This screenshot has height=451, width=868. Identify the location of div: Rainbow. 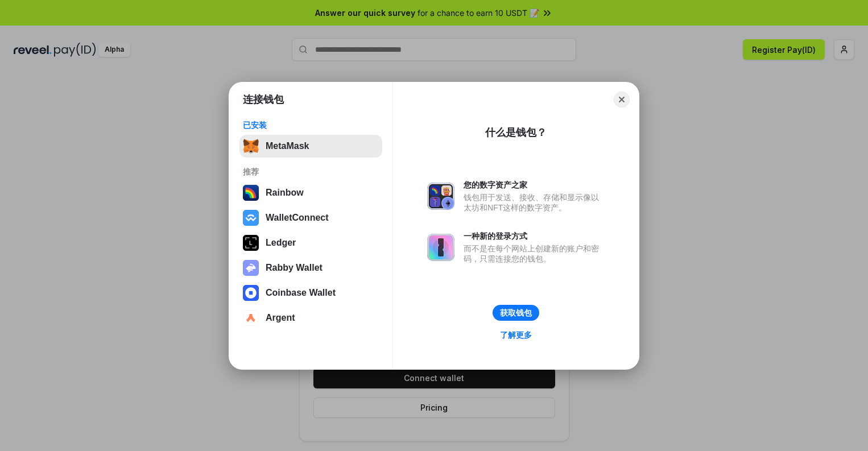
(285, 193).